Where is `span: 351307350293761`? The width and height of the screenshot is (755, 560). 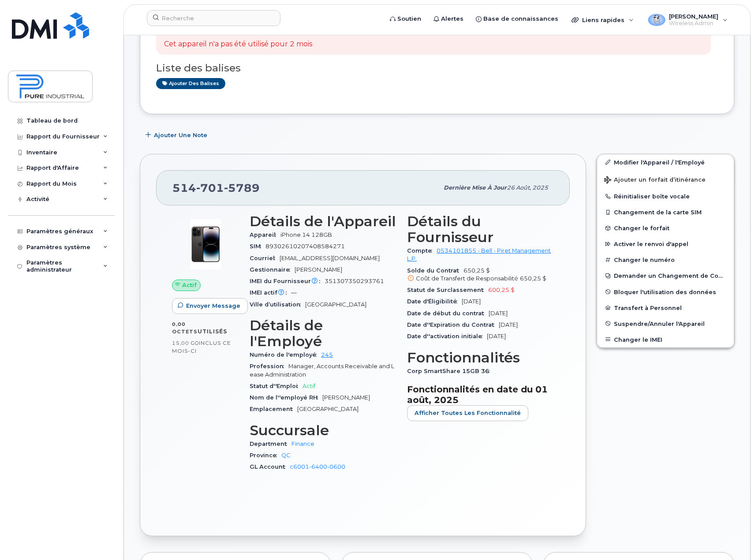 span: 351307350293761 is located at coordinates (354, 281).